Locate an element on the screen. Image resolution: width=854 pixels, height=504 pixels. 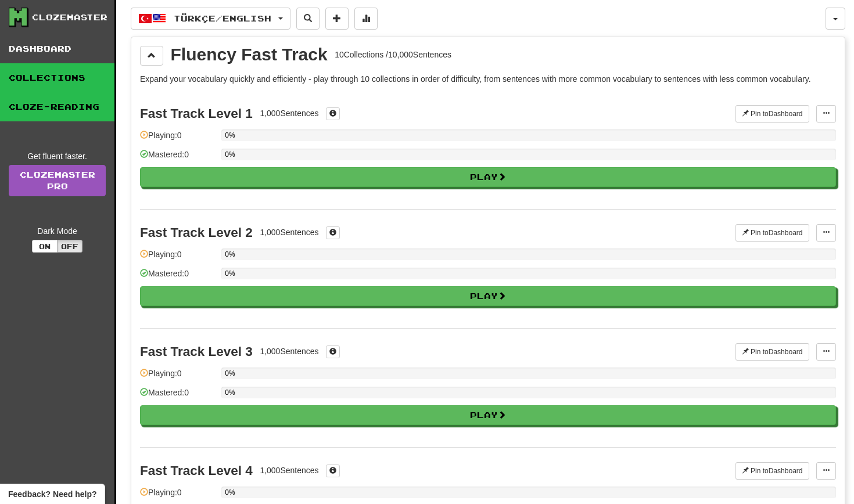
p: Expand your vocabulary quickly and efficiently - play through 10 collections in order of difficul... is located at coordinates (488, 79).